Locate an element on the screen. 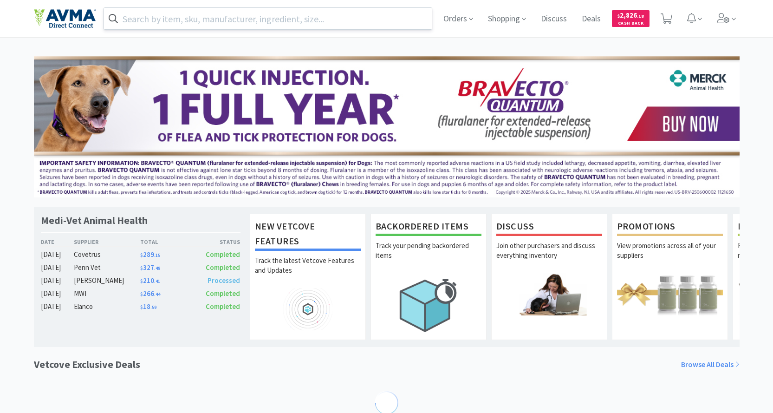  img: hero_feature_roadmap.png is located at coordinates (308, 309).